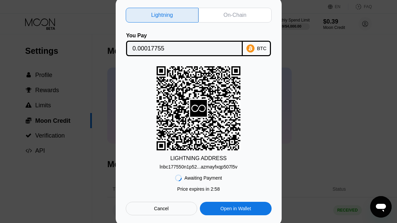  What do you see at coordinates (262, 48) in the screenshot?
I see `div: BTC` at bounding box center [262, 48].